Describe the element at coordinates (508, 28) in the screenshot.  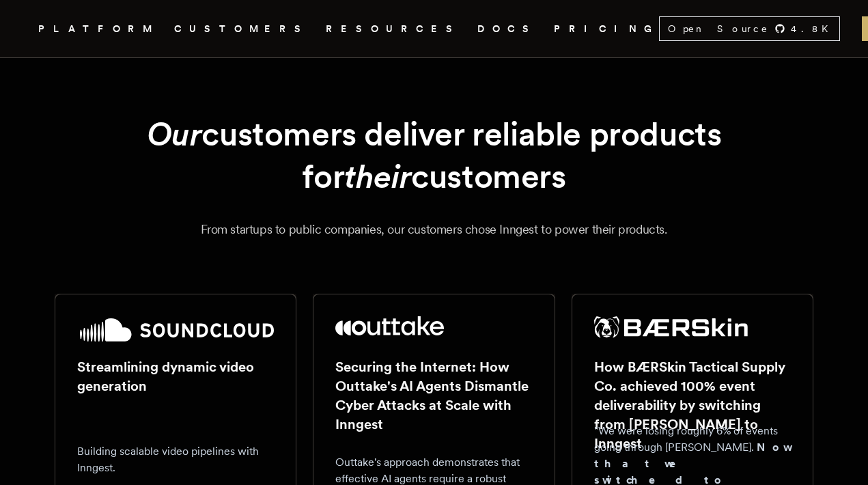
I see `a: DOCS` at that location.